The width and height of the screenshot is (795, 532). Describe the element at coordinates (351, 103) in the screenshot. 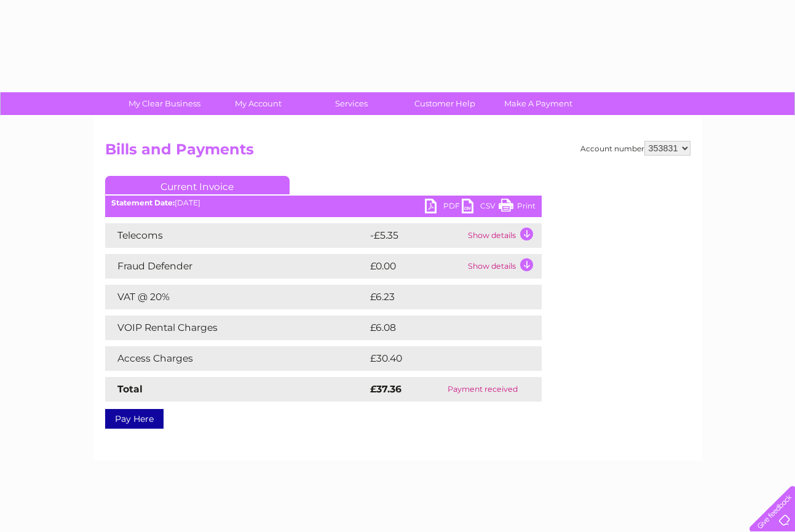

I see `a: Services` at that location.